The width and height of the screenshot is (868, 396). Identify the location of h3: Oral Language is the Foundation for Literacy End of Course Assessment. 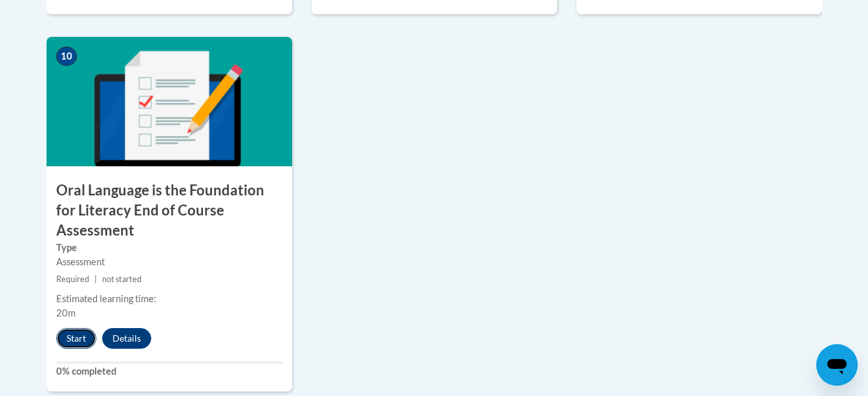
(169, 210).